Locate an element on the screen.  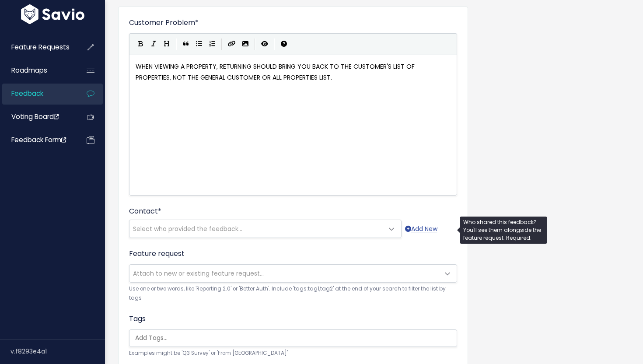
span: WHEN VIEWING A PROPERTY, RETURNING SHOULD BRING YOU BACK TO THE CUSTOMER'S LIST OF PROPERTIES, NO... is located at coordinates (277, 72).